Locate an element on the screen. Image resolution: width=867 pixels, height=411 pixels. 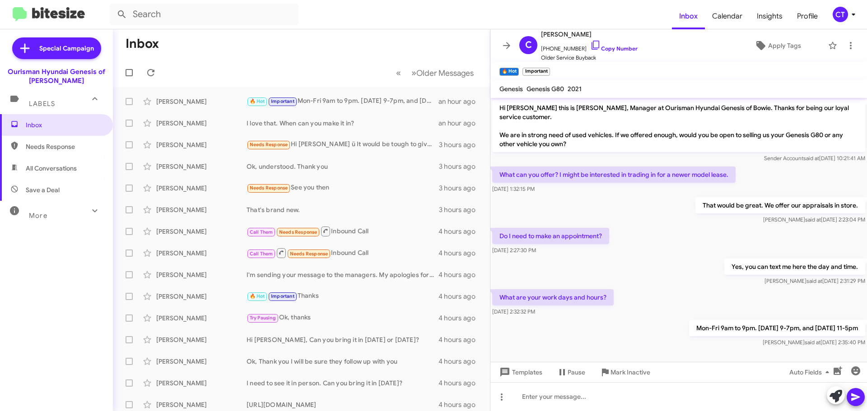
span: Older Messages is located at coordinates (445, 73).